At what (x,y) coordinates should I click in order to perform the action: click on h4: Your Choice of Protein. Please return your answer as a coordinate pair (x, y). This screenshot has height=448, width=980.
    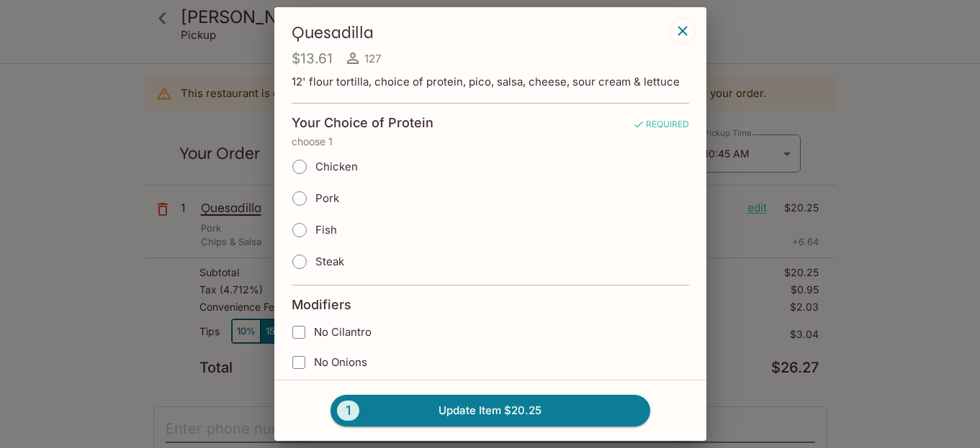
    Looking at the image, I should click on (362, 123).